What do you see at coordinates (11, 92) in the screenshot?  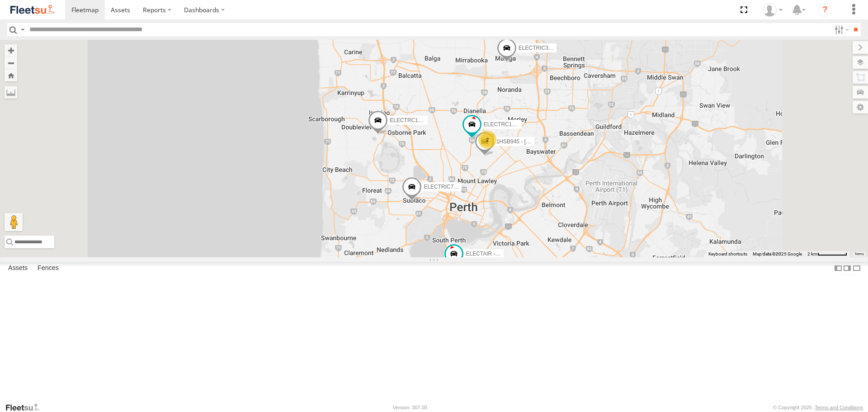 I see `label: Measure` at bounding box center [11, 92].